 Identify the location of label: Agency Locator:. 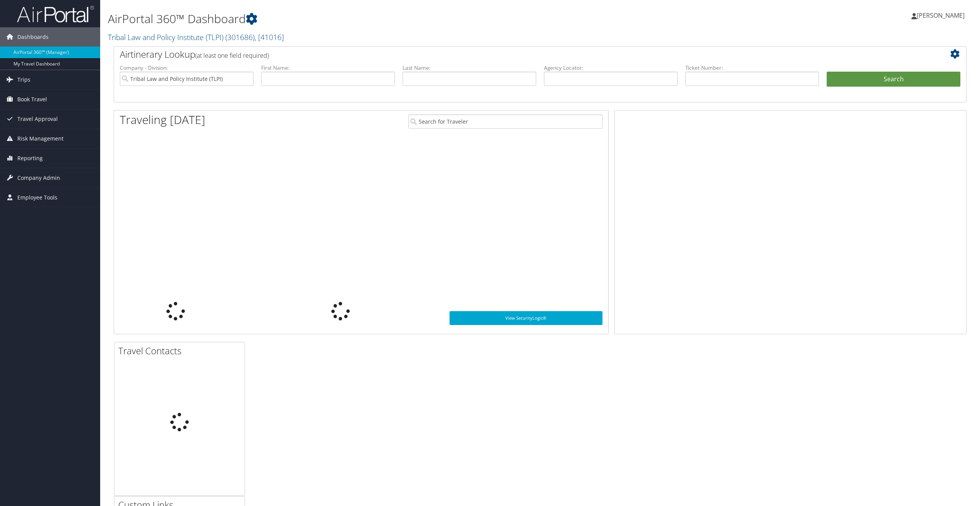
(611, 68).